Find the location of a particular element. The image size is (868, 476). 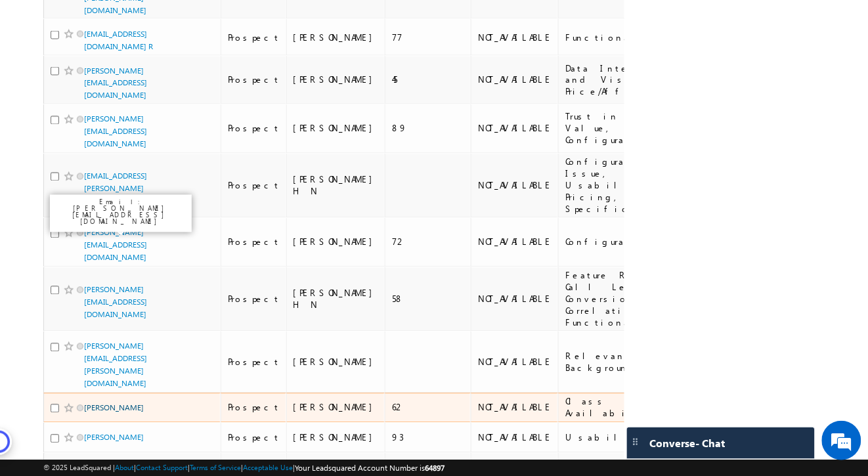

a: Acceptable Use is located at coordinates (268, 466).